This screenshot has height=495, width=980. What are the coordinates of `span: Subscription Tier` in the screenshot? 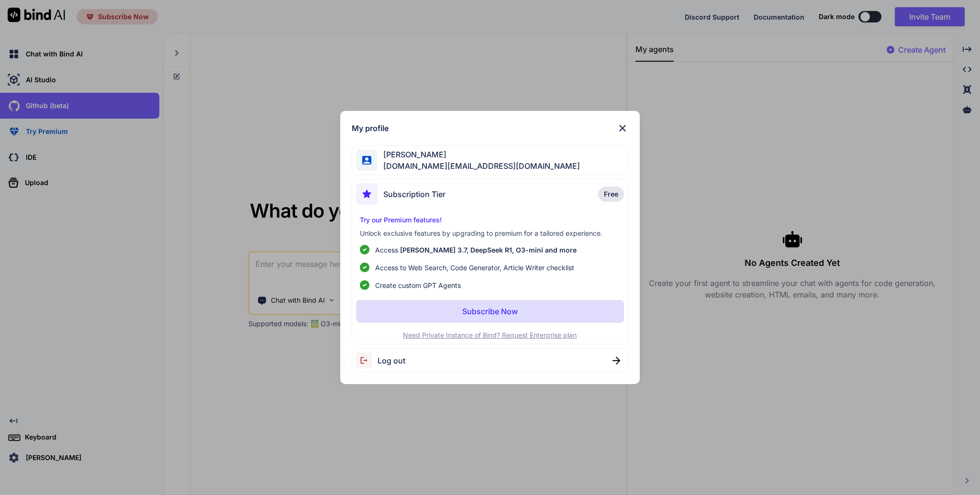 It's located at (415, 194).